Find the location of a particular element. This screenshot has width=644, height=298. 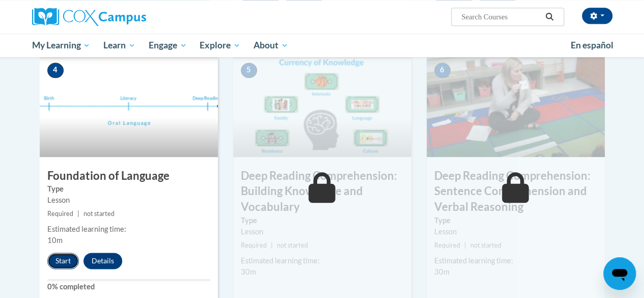

span: My Learning is located at coordinates (61, 45).